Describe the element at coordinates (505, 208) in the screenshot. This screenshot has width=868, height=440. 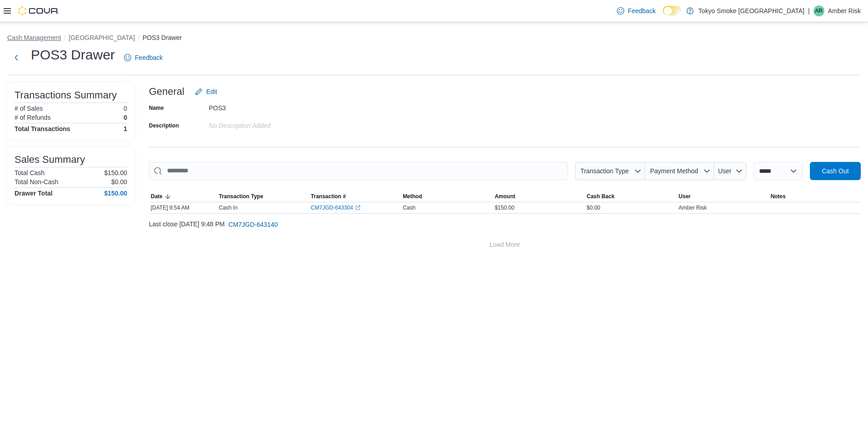
I see `span: $150.00` at that location.